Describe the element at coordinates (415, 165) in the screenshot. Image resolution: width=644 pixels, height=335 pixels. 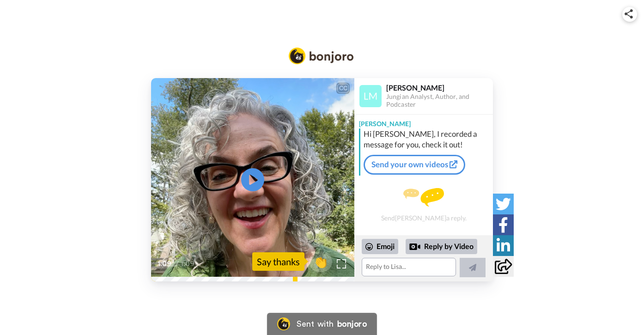
I see `a: Send your own videos` at that location.